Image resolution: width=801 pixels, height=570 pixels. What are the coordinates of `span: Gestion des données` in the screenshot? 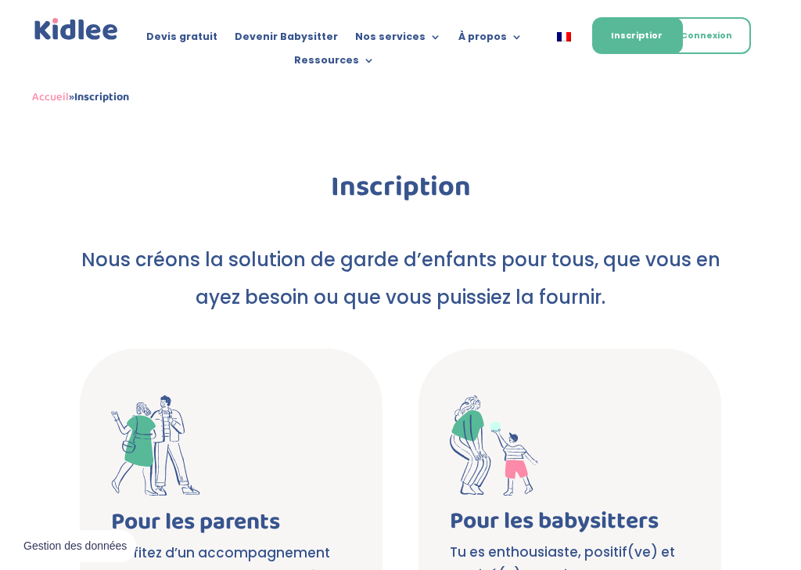 It's located at (75, 546).